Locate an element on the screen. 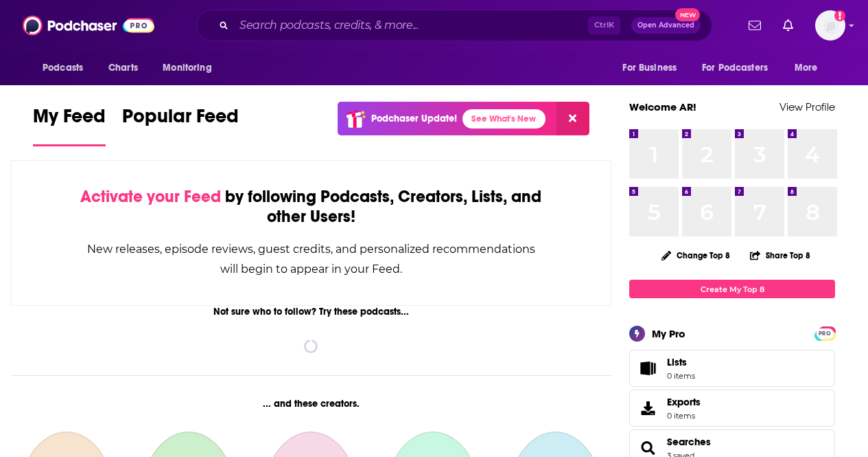  div: ... and these creators. is located at coordinates (311, 403).